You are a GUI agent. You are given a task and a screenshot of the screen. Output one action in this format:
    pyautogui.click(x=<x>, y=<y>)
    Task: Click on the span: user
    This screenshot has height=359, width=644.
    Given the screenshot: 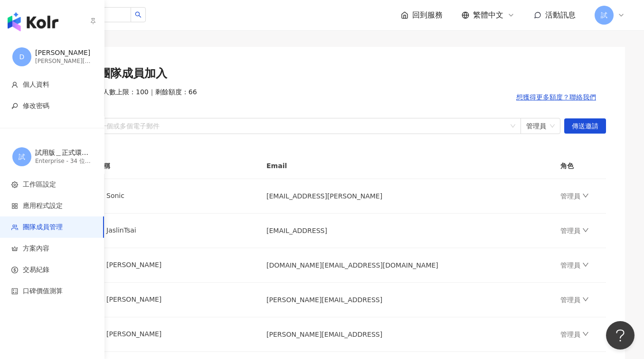 What is the action you would take?
    pyautogui.click(x=15, y=85)
    